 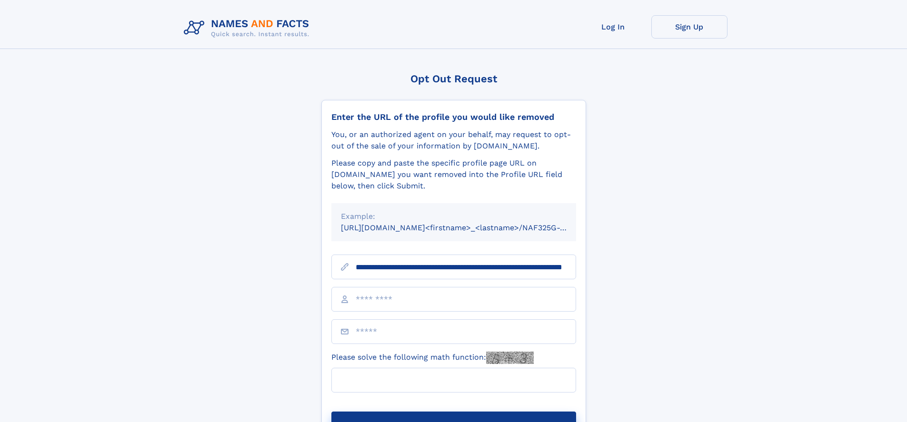 I want to click on a: Log In, so click(x=613, y=27).